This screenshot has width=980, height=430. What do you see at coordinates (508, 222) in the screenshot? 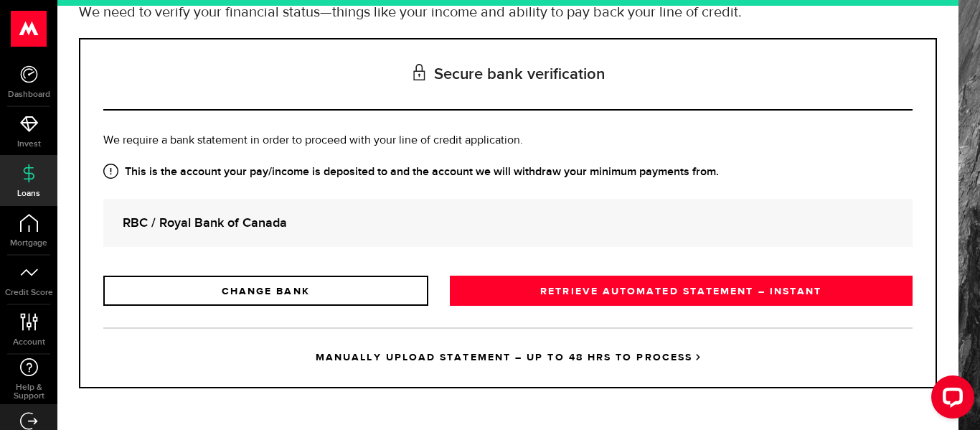
I see `strong: RBC / Royal Bank of Canada` at bounding box center [508, 222].